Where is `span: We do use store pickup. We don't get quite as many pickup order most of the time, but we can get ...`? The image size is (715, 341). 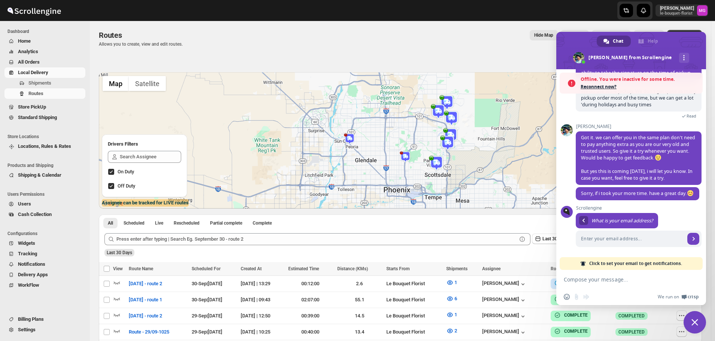 span: We do use store pickup. We don't get quite as many pickup order most of the time, but we can get ... is located at coordinates (638, 98).